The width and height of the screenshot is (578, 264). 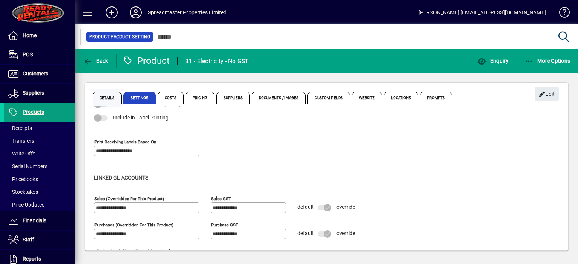 What do you see at coordinates (40, 179) in the screenshot?
I see `a: Pricebooks` at bounding box center [40, 179].